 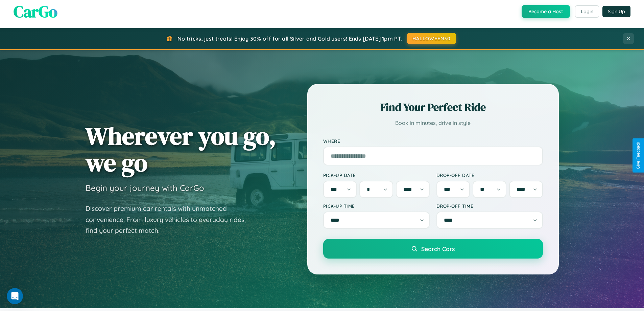 What do you see at coordinates (489, 206) in the screenshot?
I see `label: Drop-off Time` at bounding box center [489, 206].